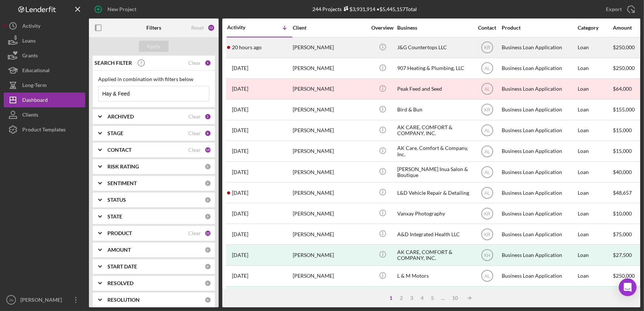  What do you see at coordinates (434, 297) in the screenshot?
I see `div: Alpha Plumbing & Heating LLC` at bounding box center [434, 297].